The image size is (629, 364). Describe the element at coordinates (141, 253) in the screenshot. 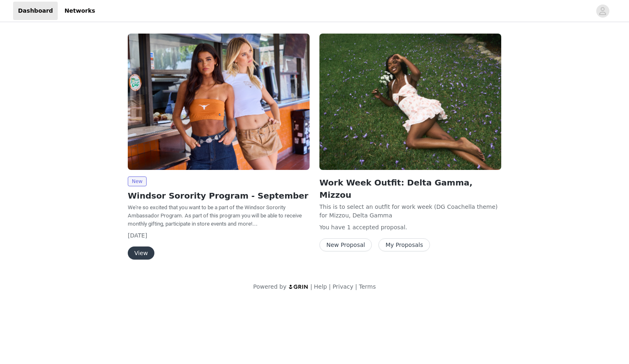

I see `button: View` at that location.